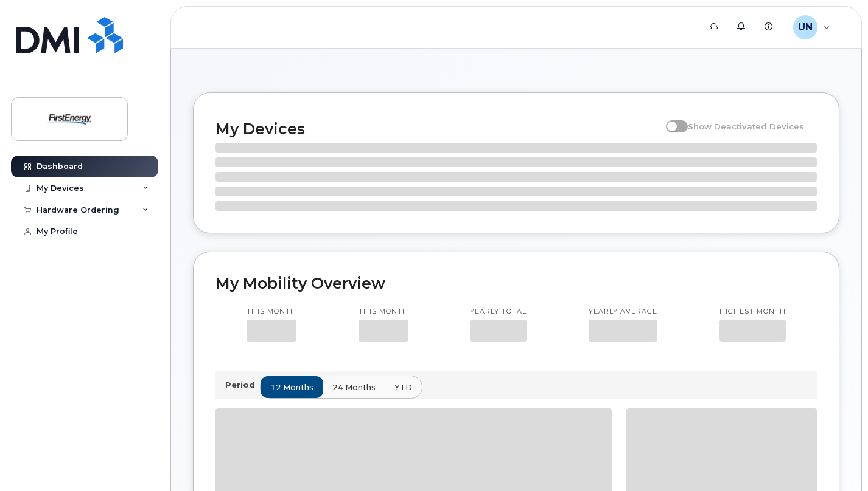  What do you see at coordinates (242, 385) in the screenshot?
I see `p: Period` at bounding box center [242, 385].